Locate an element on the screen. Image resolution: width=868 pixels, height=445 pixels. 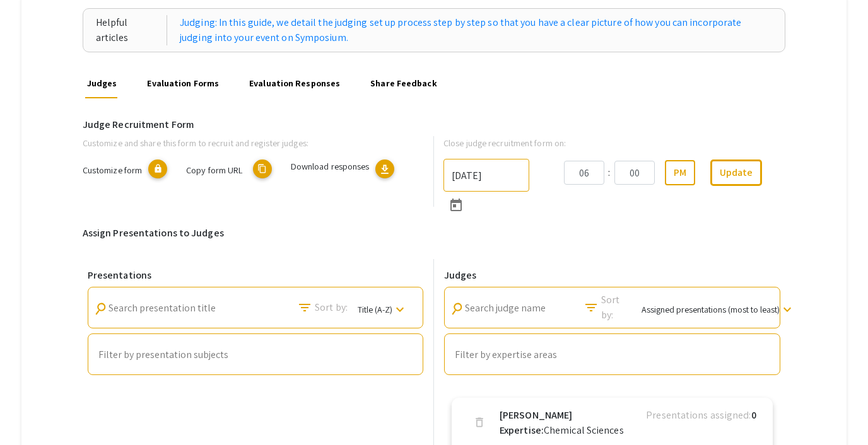
a: Evaluation Responses is located at coordinates (294, 83).